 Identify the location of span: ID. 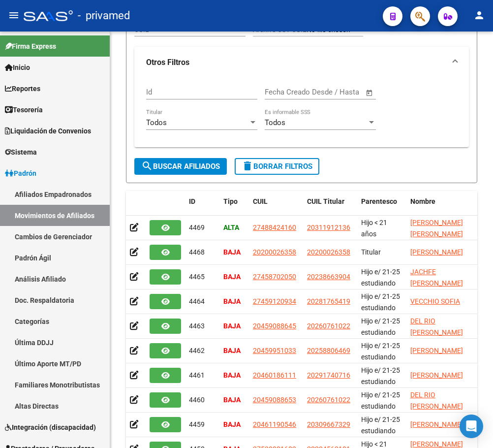
(192, 201).